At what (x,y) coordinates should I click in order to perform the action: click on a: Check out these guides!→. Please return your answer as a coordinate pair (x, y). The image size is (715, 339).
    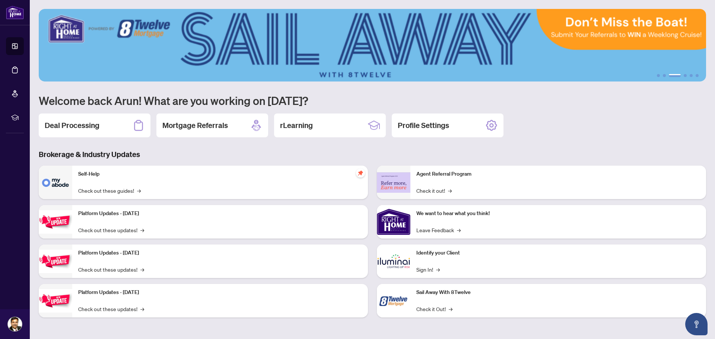
    Looking at the image, I should click on (110, 191).